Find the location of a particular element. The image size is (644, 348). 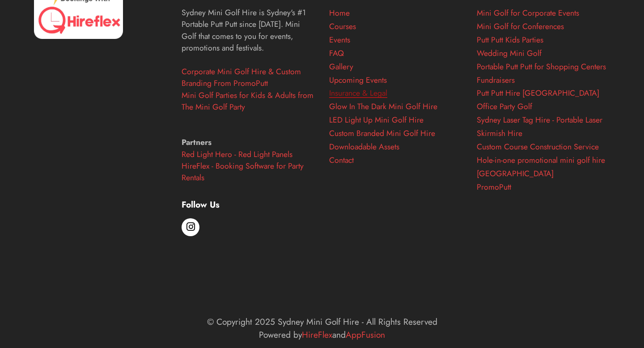

a: Downloadable Assets is located at coordinates (364, 147).